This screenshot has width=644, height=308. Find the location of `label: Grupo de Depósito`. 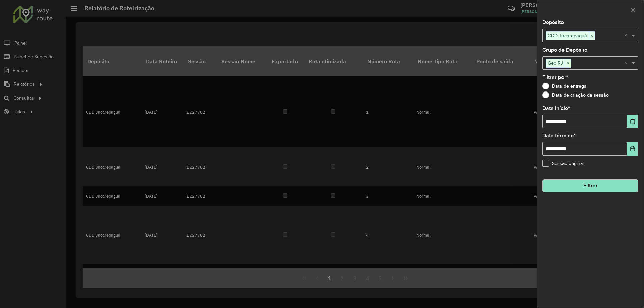

label: Grupo de Depósito is located at coordinates (565, 50).